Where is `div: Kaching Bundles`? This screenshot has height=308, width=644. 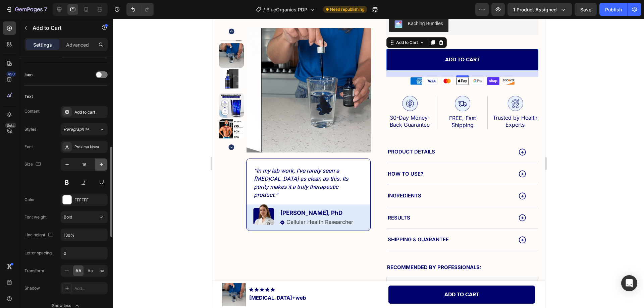
div: Kaching Bundles is located at coordinates (213, 5).